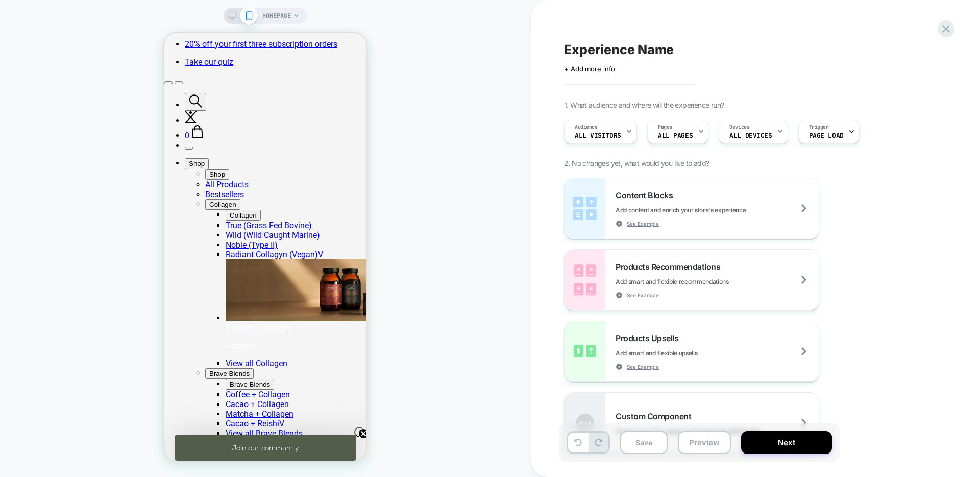 Image resolution: width=980 pixels, height=477 pixels. Describe the element at coordinates (14, 50) in the screenshot. I see `button: Next announcement` at that location.